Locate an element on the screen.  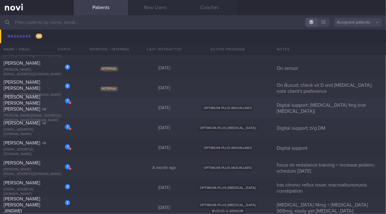
span: BUZUD-2-SENSOR is located at coordinates (228, 211).